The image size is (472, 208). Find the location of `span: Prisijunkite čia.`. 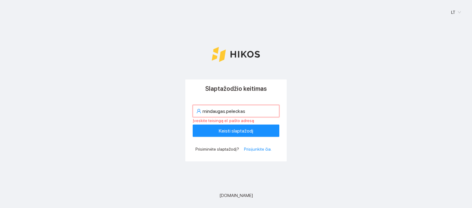

span: Prisijunkite čia. is located at coordinates (258, 149).